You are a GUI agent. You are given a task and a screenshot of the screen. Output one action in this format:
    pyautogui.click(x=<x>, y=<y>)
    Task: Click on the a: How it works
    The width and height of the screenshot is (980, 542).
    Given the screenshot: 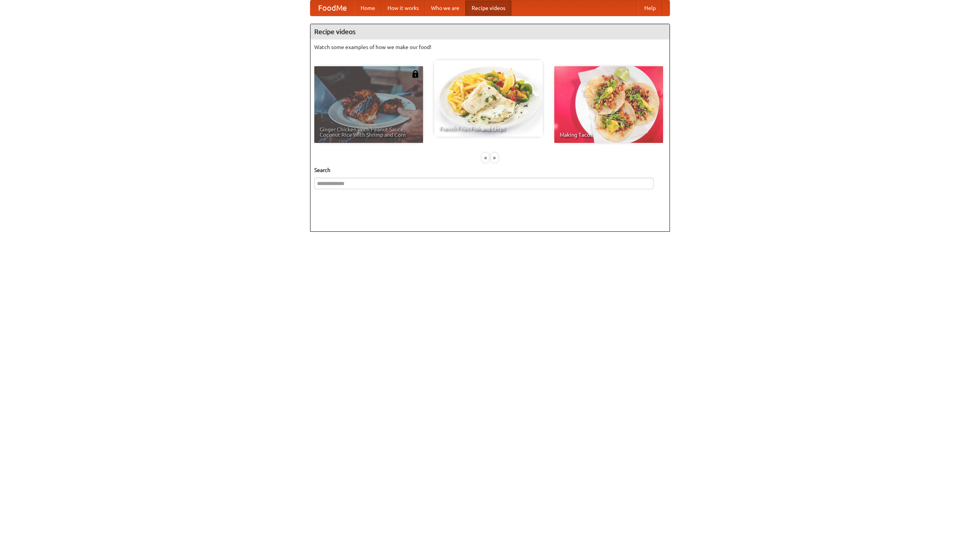 What is the action you would take?
    pyautogui.click(x=403, y=8)
    